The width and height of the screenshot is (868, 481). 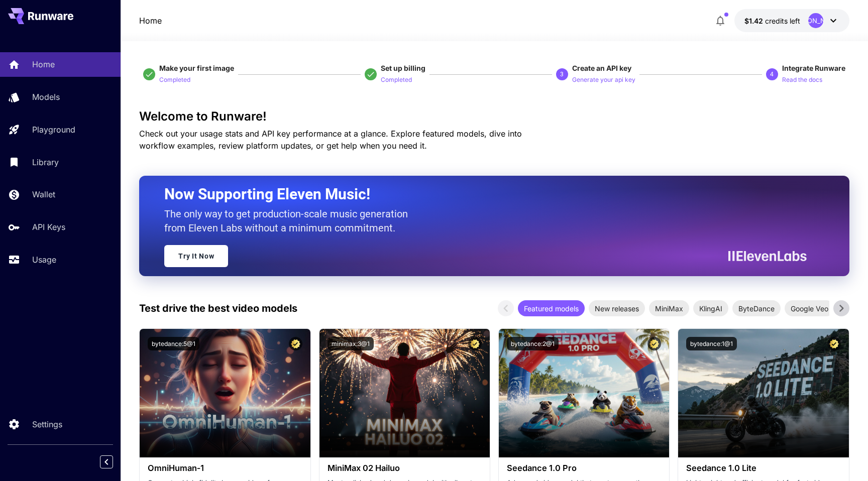 I want to click on span: credits left, so click(x=783, y=21).